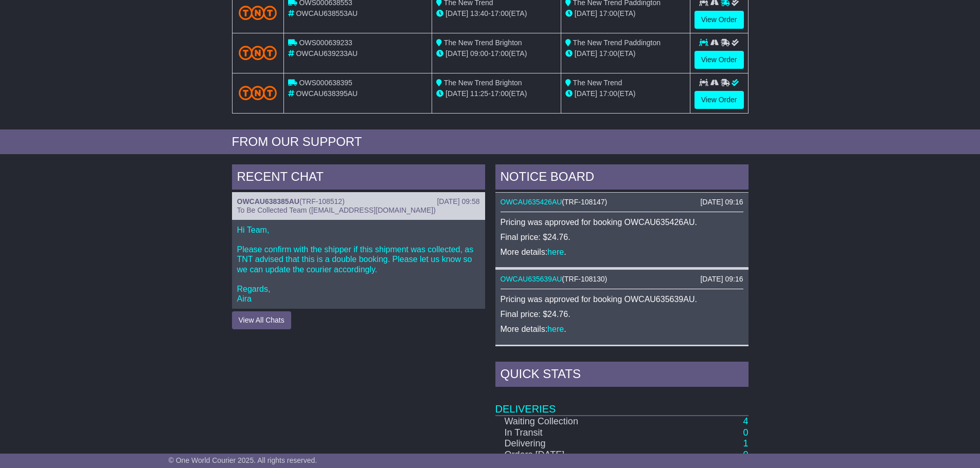 This screenshot has height=468, width=980. Describe the element at coordinates (531, 202) in the screenshot. I see `a: OWCAU635426AU` at that location.